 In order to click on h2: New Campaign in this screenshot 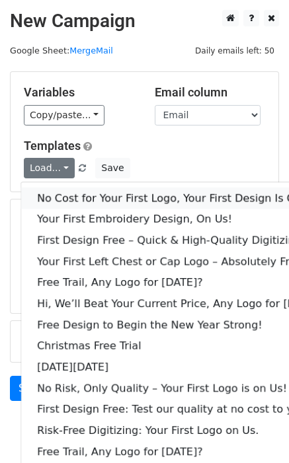, I will do `click(144, 21)`.